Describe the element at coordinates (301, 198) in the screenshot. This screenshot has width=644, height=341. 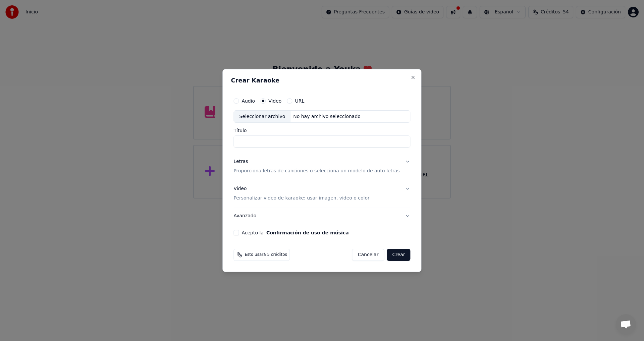
I see `p: Personalizar video de karaoke: usar imagen, video o color` at that location.